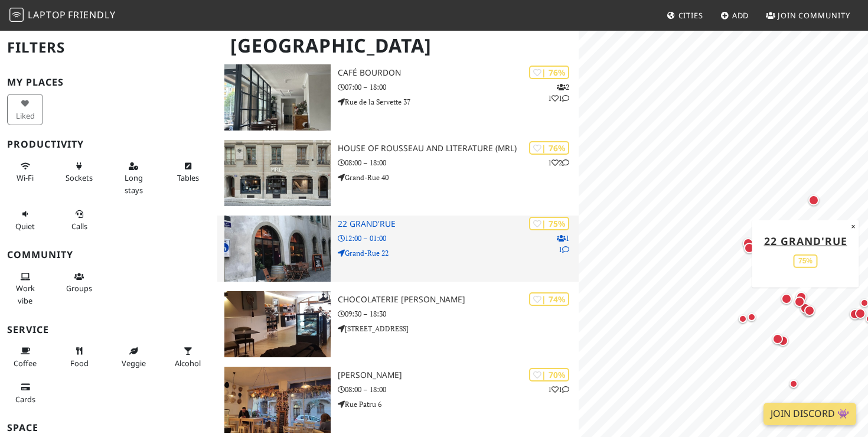  Describe the element at coordinates (79, 357) in the screenshot. I see `button: Food` at that location.